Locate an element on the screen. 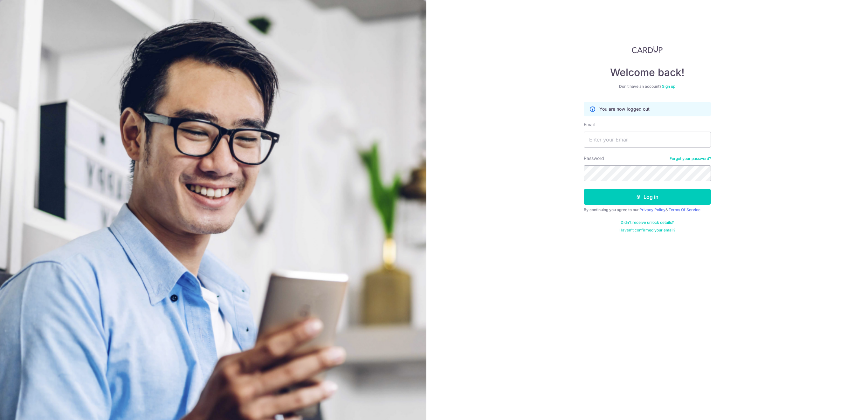 The height and width of the screenshot is (420, 868). label: Email is located at coordinates (589, 125).